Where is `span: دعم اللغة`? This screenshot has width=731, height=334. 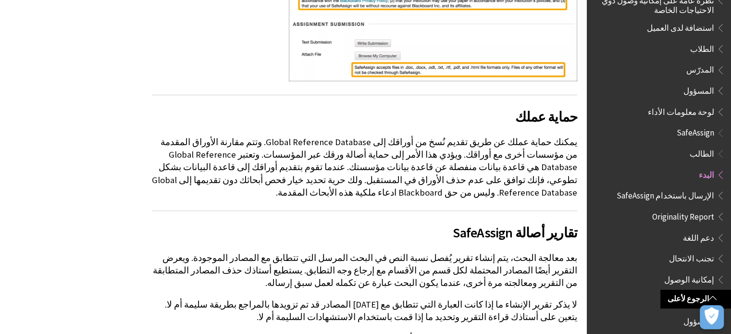 span: دعم اللغة is located at coordinates (698, 236).